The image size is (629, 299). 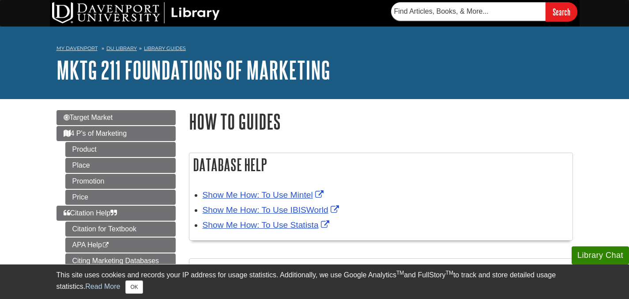 I want to click on a: MKTG 211 Foundations of Marketing, so click(x=193, y=70).